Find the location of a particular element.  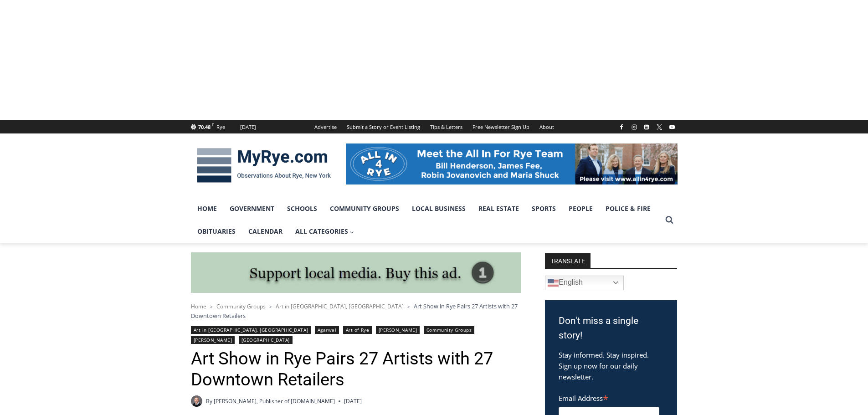

span: Home is located at coordinates (199, 306).